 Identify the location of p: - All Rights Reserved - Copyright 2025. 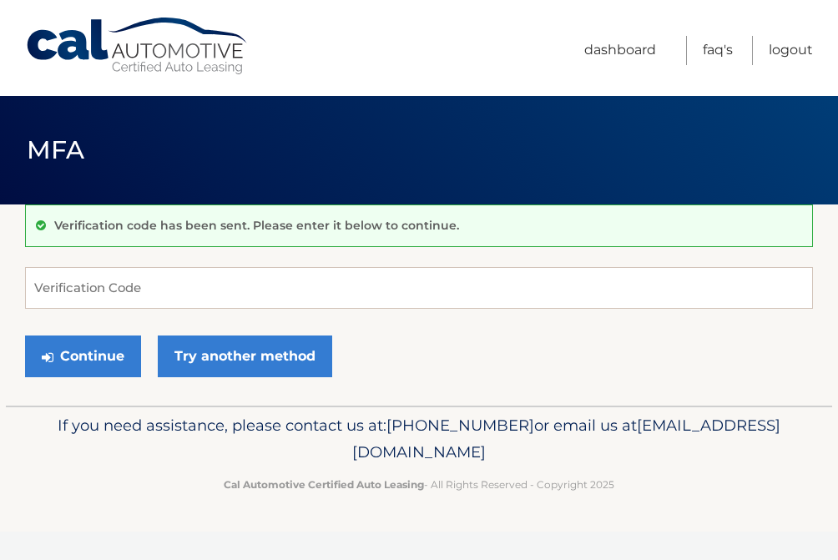
(419, 484).